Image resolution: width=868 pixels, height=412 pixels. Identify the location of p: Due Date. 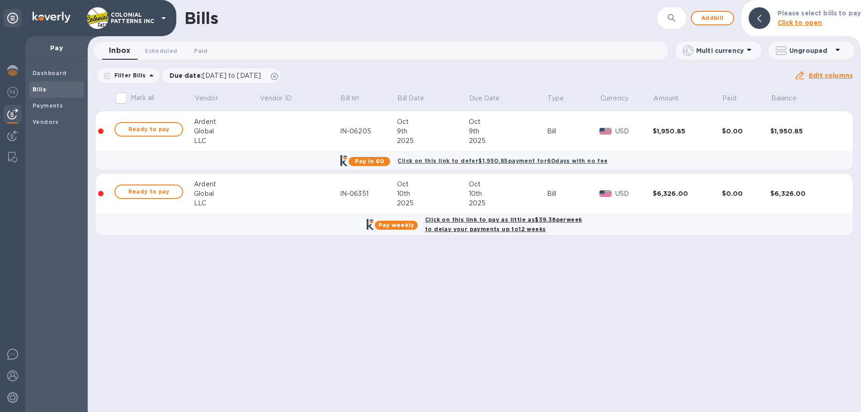
(484, 98).